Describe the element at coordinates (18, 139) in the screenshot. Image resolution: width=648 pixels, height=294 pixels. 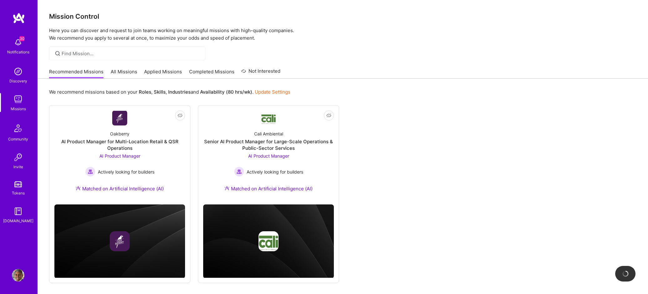
I see `div: Community` at that location.